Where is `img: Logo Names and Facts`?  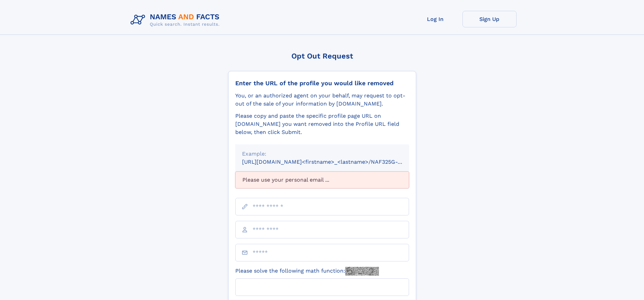
img: Logo Names and Facts is located at coordinates (176, 20).